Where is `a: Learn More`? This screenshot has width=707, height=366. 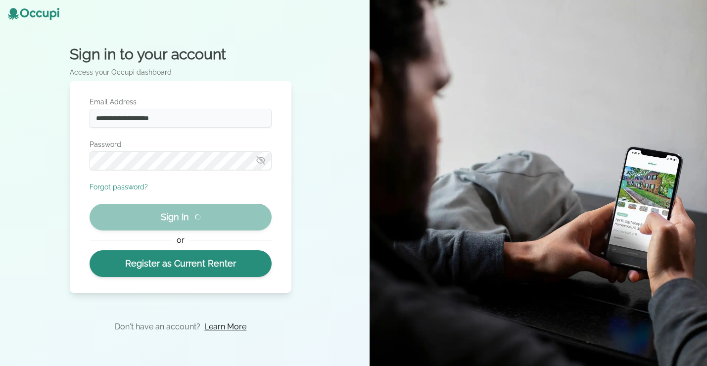
a: Learn More is located at coordinates (225, 327).